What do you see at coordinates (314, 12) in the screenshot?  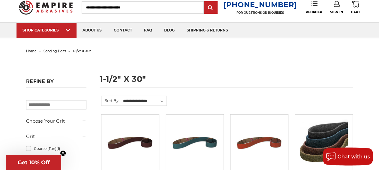 I see `span: Reorder` at bounding box center [314, 12].